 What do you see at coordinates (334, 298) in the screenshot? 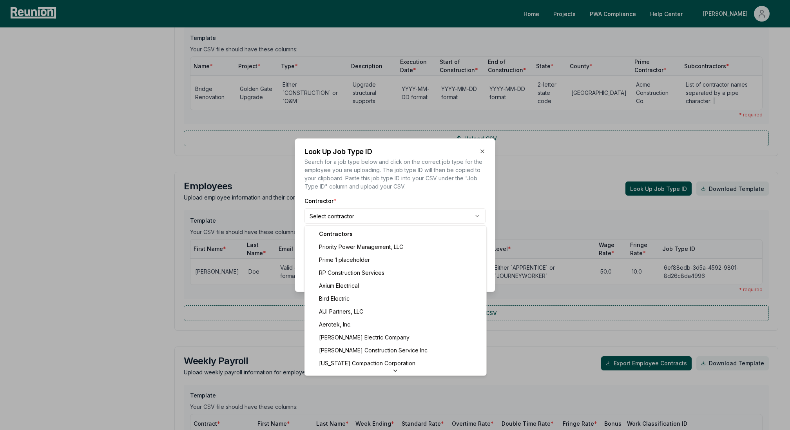
I see `span: Bird Electric` at bounding box center [334, 298].